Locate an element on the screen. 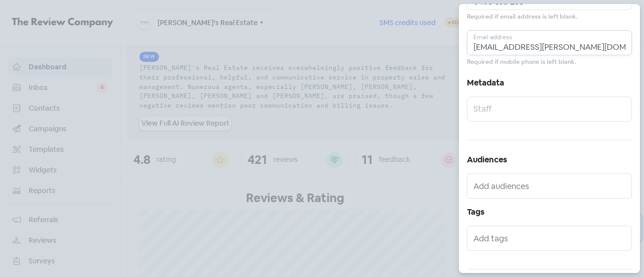  small: Required if email address is left blank. is located at coordinates (522, 16).